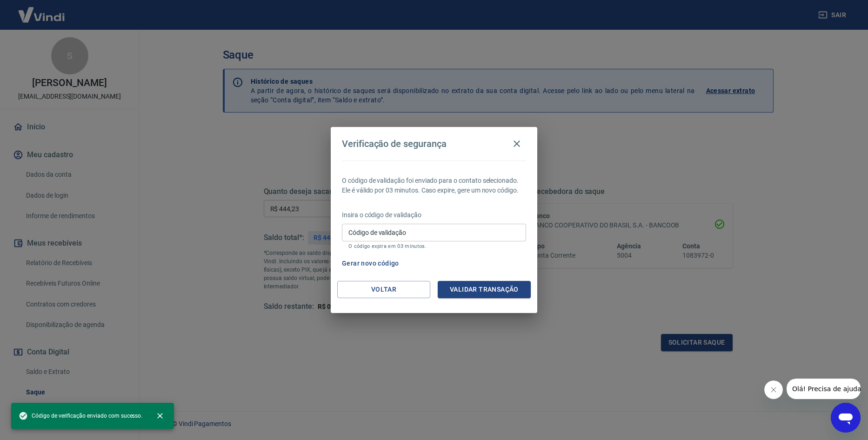 The image size is (868, 440). I want to click on button: Gerar novo código, so click(370, 263).